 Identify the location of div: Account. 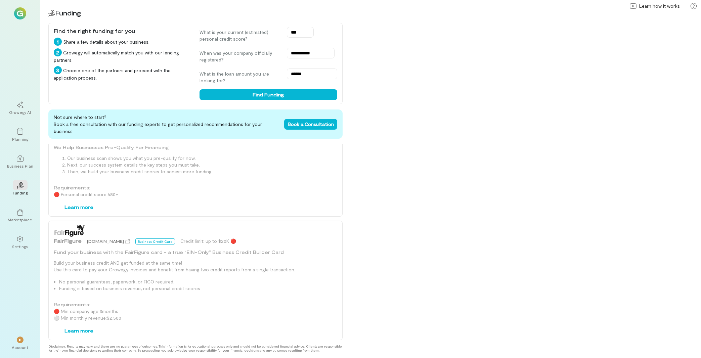
(20, 347).